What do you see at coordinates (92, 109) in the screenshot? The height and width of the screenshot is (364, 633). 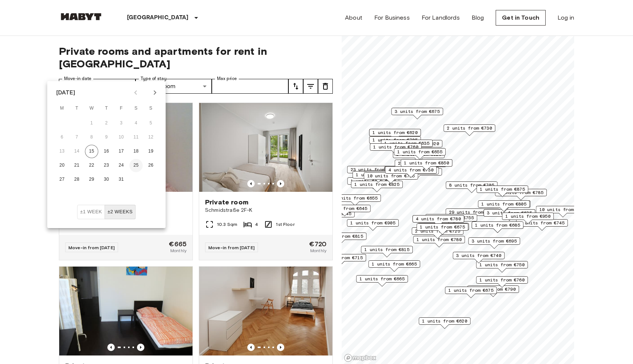 I see `span: Wednesday` at bounding box center [92, 109].